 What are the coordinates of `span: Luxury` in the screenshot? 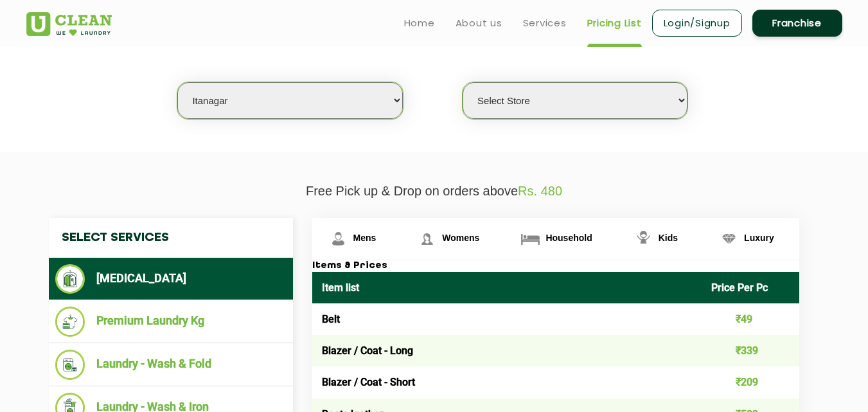 It's located at (758, 237).